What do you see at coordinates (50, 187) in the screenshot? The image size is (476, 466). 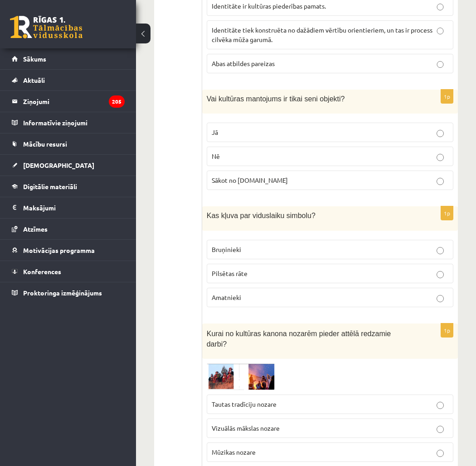 I see `span: Digitālie materiāli` at bounding box center [50, 187].